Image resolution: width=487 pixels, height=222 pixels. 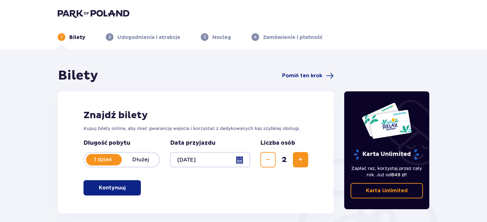 What do you see at coordinates (103, 159) in the screenshot?
I see `p: 1 dzień` at bounding box center [103, 159].